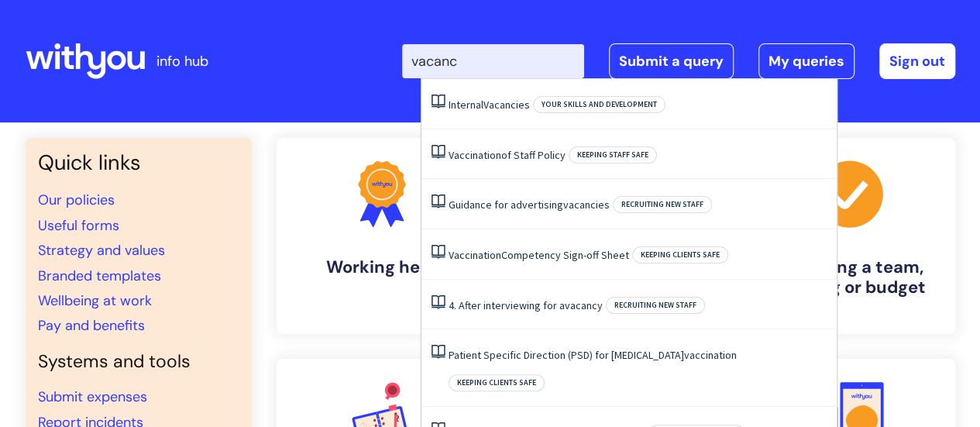  What do you see at coordinates (382, 267) in the screenshot?
I see `h4: Working here` at bounding box center [382, 267].